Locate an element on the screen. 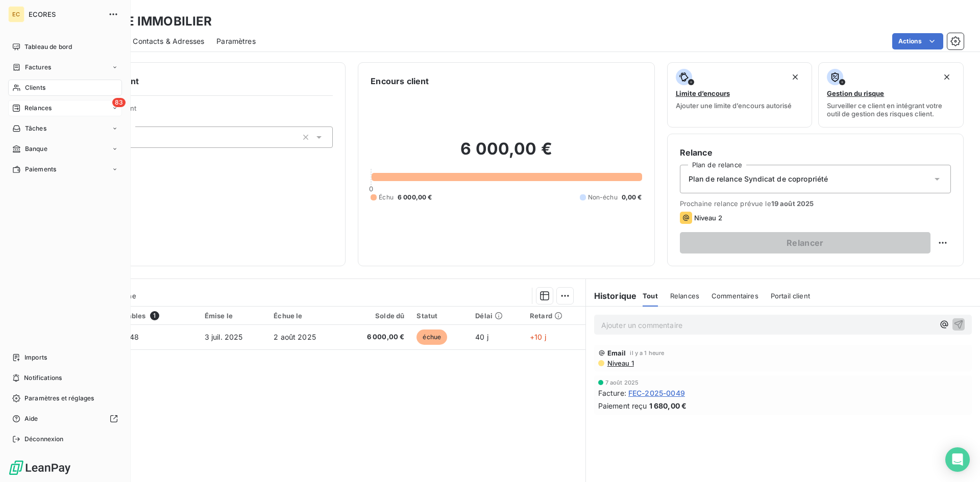 Image resolution: width=980 pixels, height=482 pixels. span: 1 is located at coordinates (155, 315).